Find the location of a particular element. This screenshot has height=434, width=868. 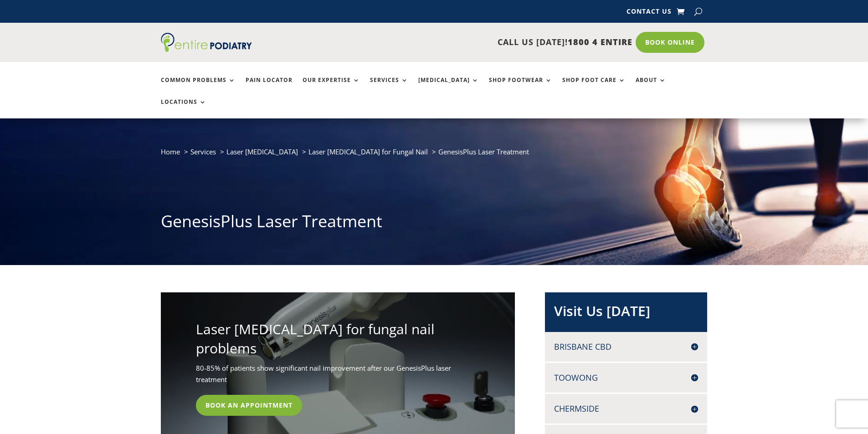

h4: Chermside is located at coordinates (626, 408).